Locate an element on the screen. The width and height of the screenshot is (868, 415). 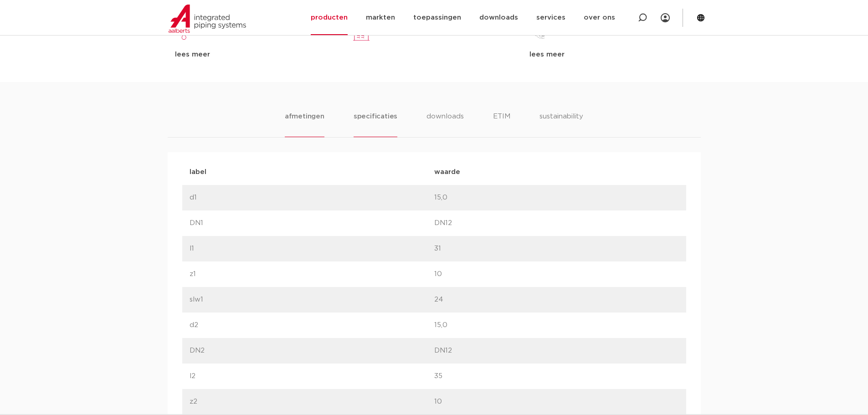
li: ETIM is located at coordinates (502, 124).